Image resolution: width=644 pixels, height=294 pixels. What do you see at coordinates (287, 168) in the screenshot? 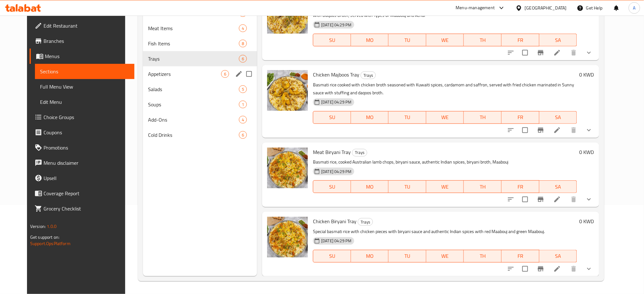
I see `img: Meat Biryani Tray` at bounding box center [287, 168].